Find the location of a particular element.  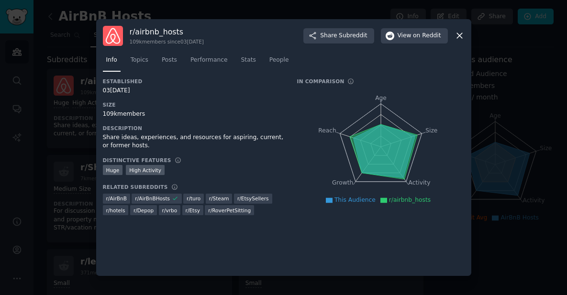

span: Posts is located at coordinates (169, 60).